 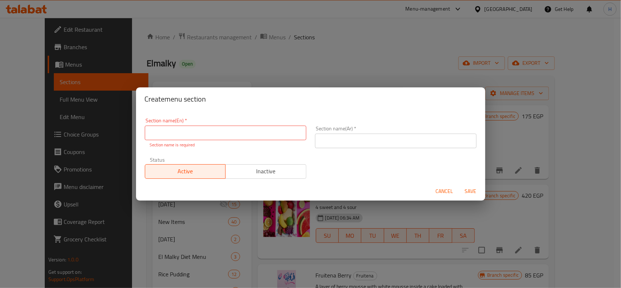 I want to click on input: Please enter section name(en), so click(x=225, y=133).